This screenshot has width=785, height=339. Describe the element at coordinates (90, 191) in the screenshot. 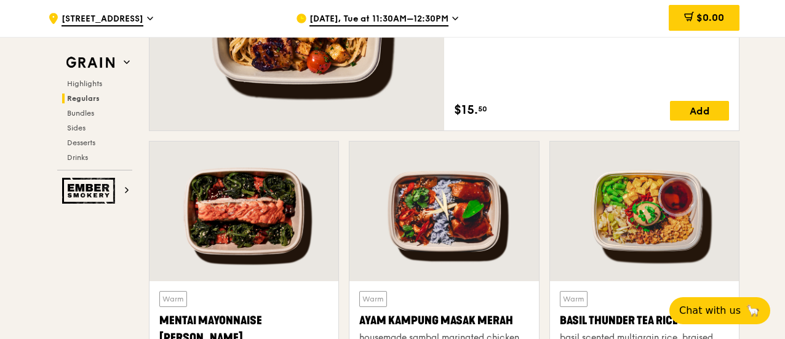

I see `img: Ember Smokery web logo` at that location.